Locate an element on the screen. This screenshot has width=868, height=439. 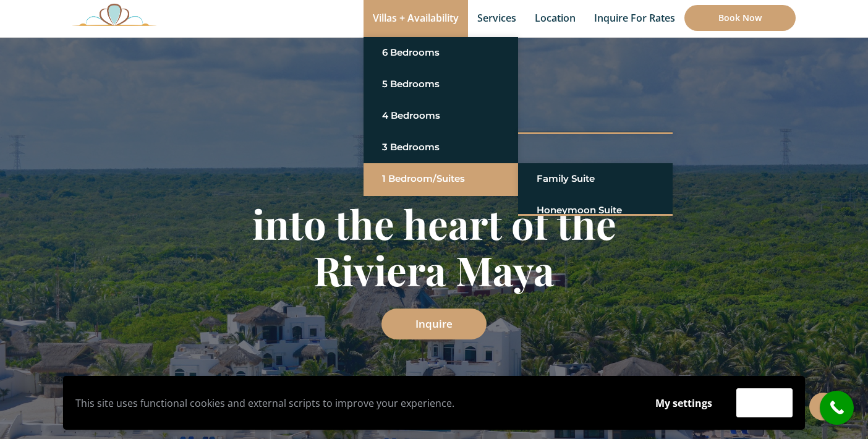
a: call is located at coordinates (836, 408).